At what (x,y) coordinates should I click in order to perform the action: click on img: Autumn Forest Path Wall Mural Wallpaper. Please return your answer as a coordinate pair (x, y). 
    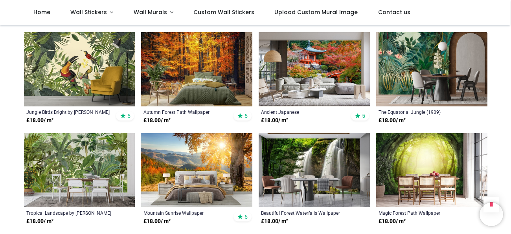
    Looking at the image, I should click on (197, 69).